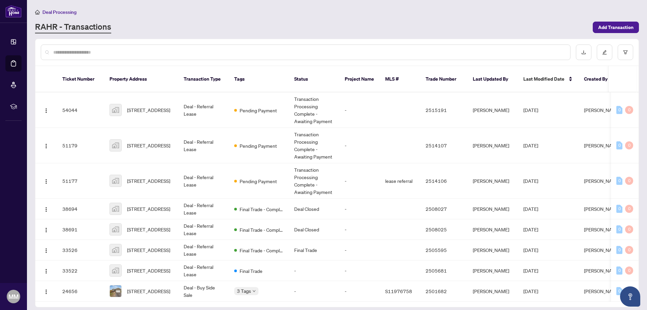  What do you see at coordinates (254, 291) in the screenshot?
I see `span: down` at bounding box center [254, 291].